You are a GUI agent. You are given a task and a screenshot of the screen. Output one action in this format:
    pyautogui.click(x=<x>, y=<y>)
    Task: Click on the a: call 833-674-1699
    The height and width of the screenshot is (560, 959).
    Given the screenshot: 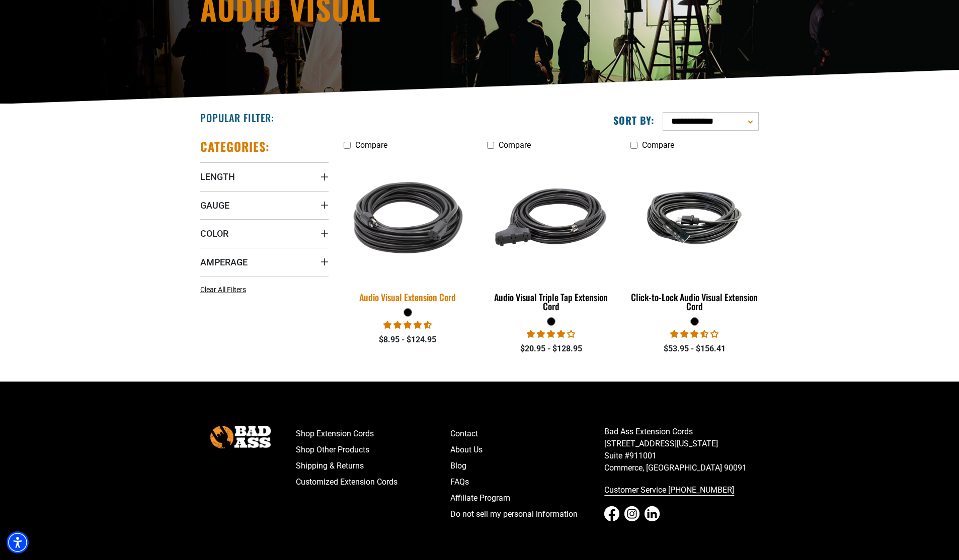 What is the action you would take?
    pyautogui.click(x=681, y=490)
    